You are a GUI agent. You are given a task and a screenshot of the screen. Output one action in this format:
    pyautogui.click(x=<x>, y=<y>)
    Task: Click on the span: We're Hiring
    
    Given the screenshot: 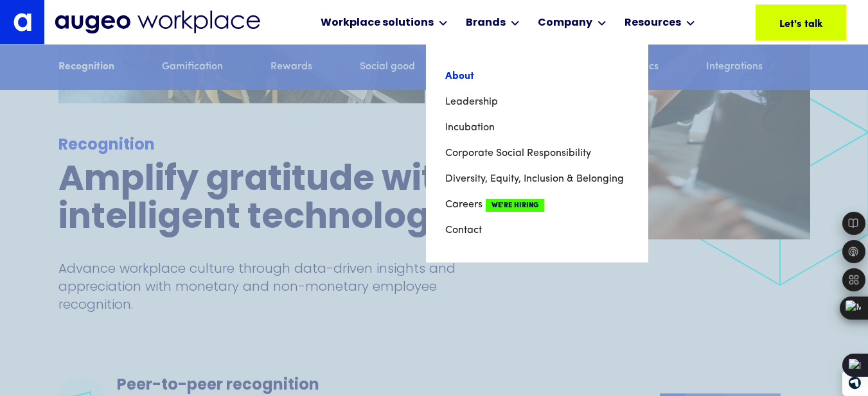 What is the action you would take?
    pyautogui.click(x=515, y=206)
    